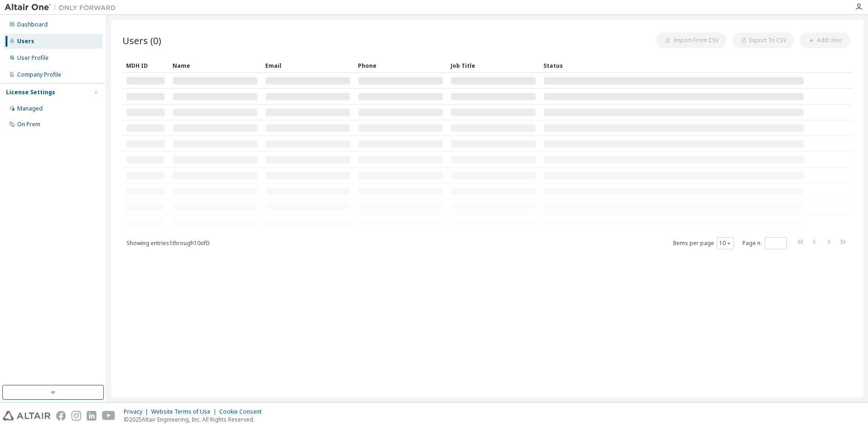  Describe the element at coordinates (141, 41) in the screenshot. I see `span: Users (0)` at that location.